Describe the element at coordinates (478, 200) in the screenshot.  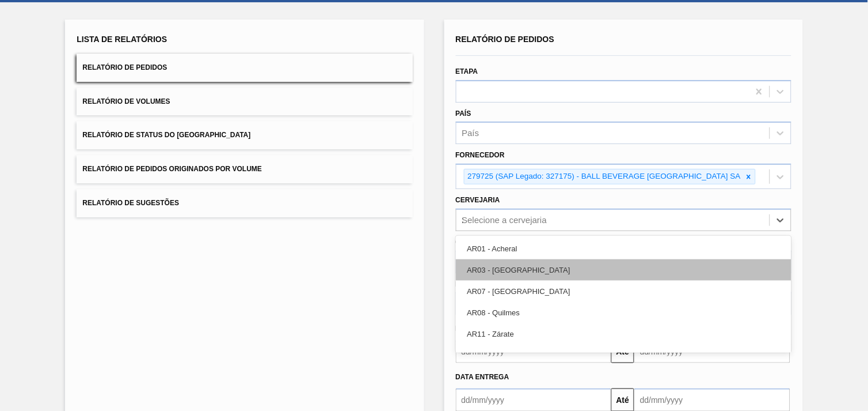
I see `label: Cervejaria` at that location.